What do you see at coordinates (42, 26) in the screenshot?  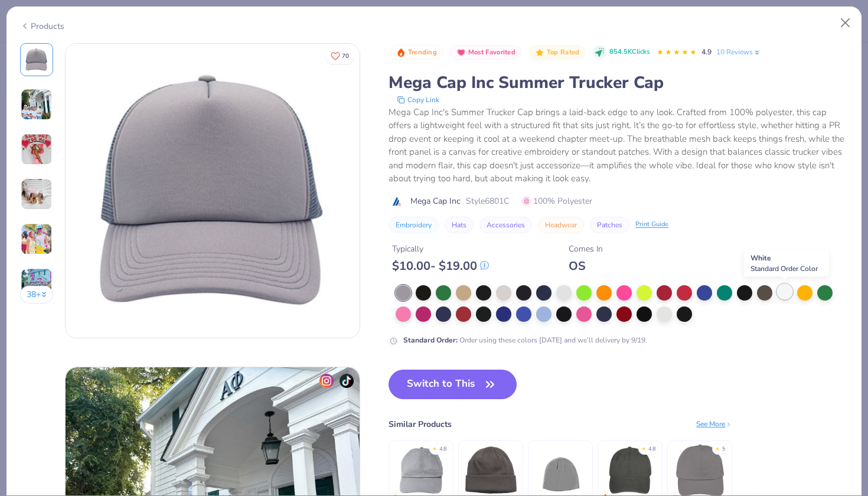 I see `div: Products` at bounding box center [42, 26].